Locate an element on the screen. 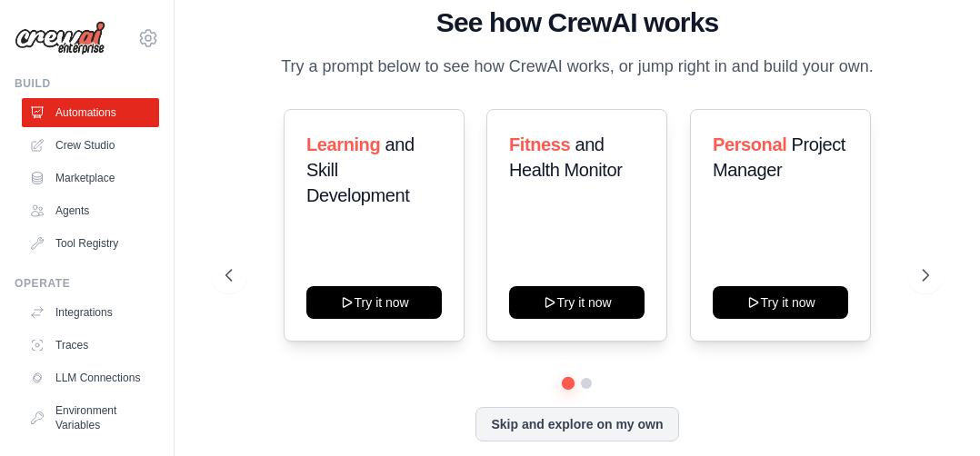 This screenshot has height=456, width=980. h1: See how CrewAI works is located at coordinates (578, 23).